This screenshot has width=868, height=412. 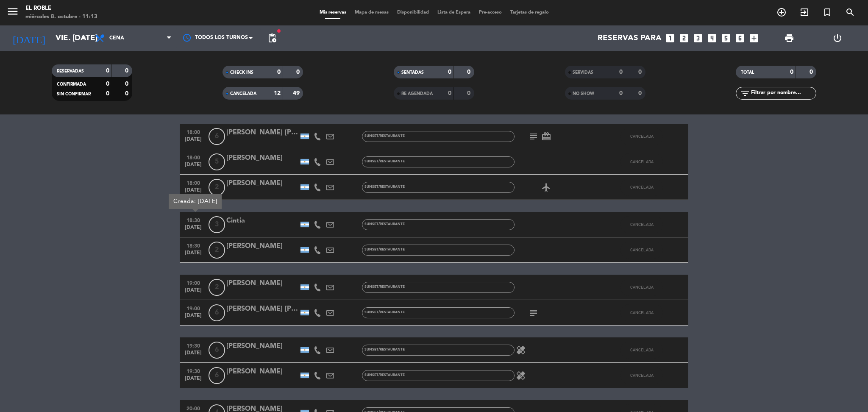 I want to click on i: search, so click(x=850, y=12).